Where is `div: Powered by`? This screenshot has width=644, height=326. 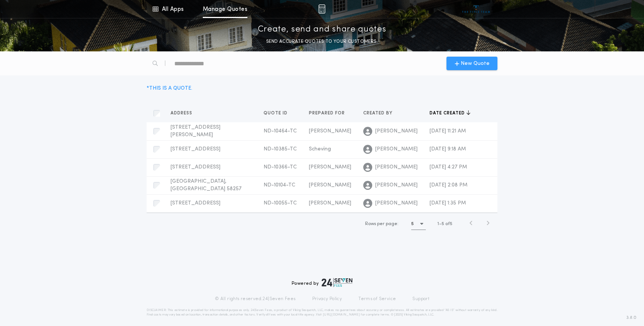 div: Powered by is located at coordinates (322, 283).